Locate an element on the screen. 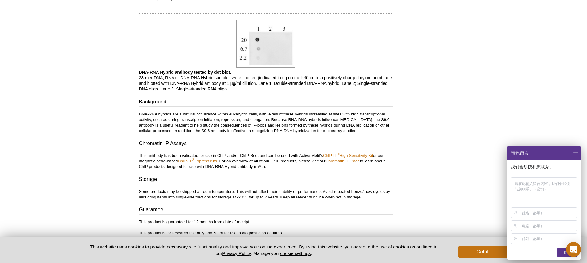  div: Open Intercom Messenger is located at coordinates (573, 249).